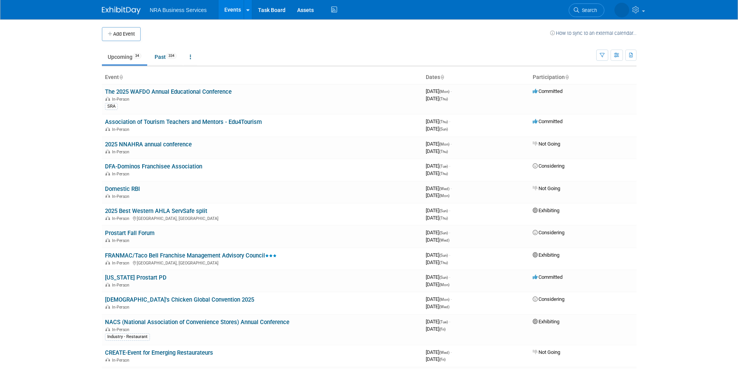  Describe the element at coordinates (154, 167) in the screenshot. I see `a: DFA-Dominos Franchisee Association` at that location.